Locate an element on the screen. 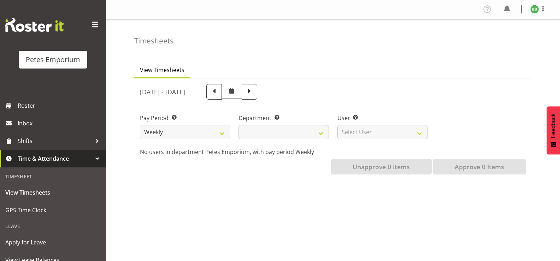 This screenshot has height=261, width=560. a: Apply for Leave is located at coordinates (53, 242).